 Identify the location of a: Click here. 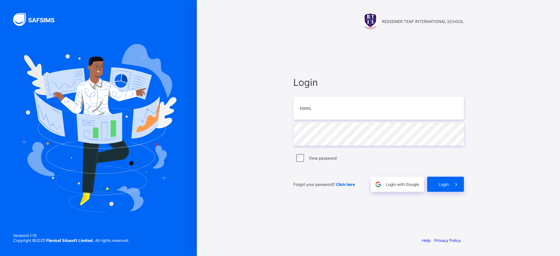
(345, 184).